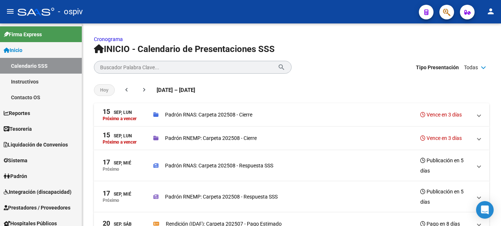  Describe the element at coordinates (17, 113) in the screenshot. I see `span: Reportes` at that location.